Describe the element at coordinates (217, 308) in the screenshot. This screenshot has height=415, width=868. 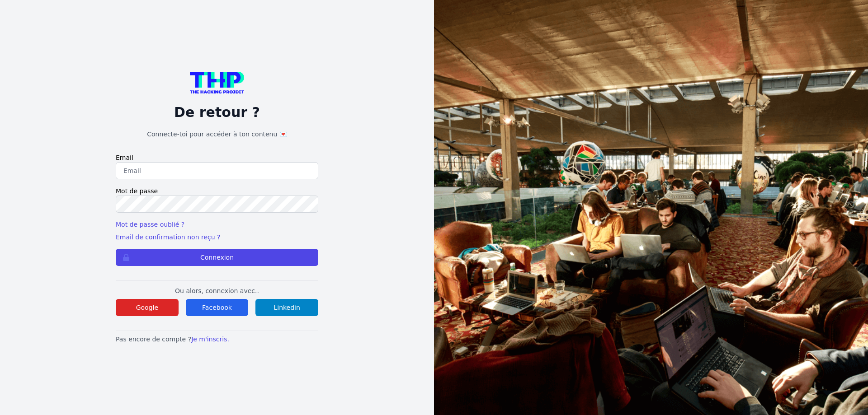
I see `button: Facebook` at that location.